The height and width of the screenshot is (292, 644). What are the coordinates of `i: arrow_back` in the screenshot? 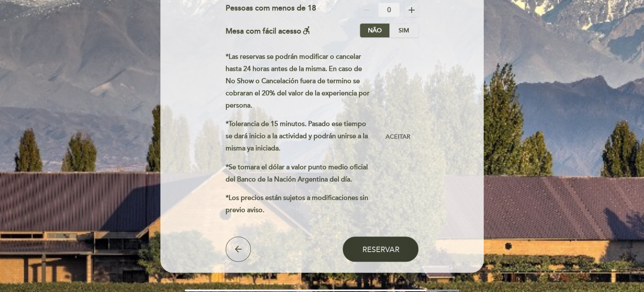 It's located at (238, 249).